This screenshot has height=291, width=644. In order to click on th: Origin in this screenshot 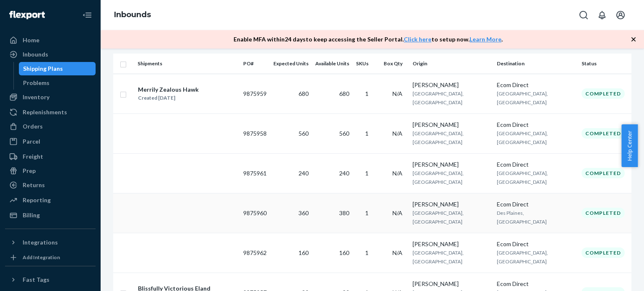, I will do `click(452, 64)`.